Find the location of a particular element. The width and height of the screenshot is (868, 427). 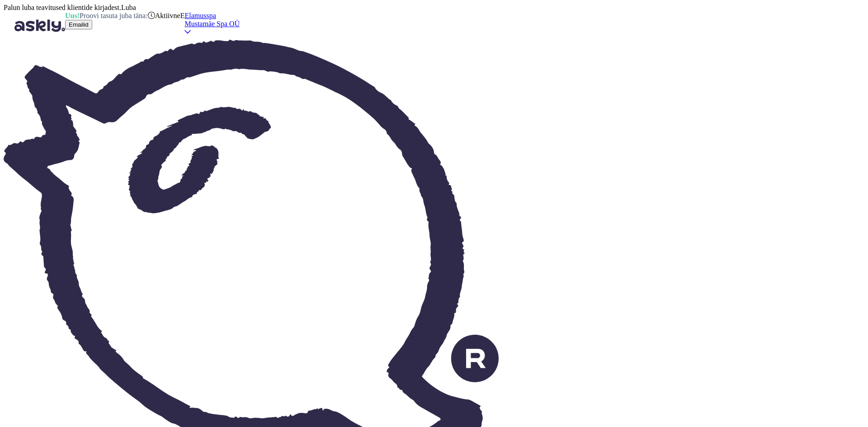

div: Palun luba teavitused klientide kirjadest. is located at coordinates (281, 8).